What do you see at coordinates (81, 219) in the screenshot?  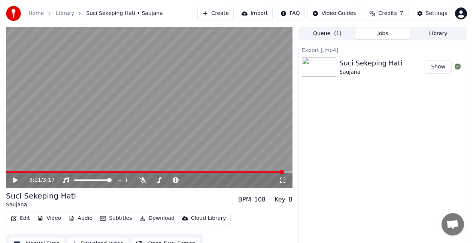 I see `button: Audio` at bounding box center [81, 219].